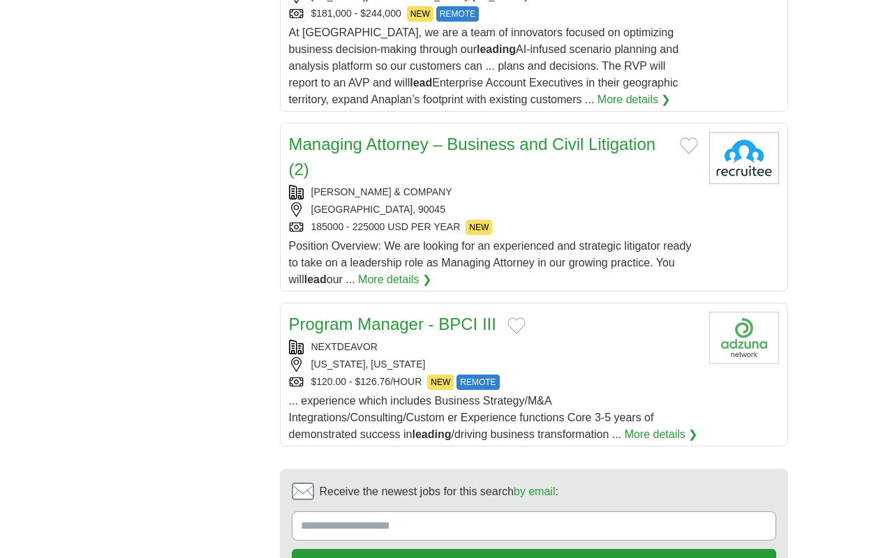 The width and height of the screenshot is (883, 558). I want to click on span: Position Overview: We are looking for an experienced and strategic litigator ready to take on a l..., so click(490, 262).